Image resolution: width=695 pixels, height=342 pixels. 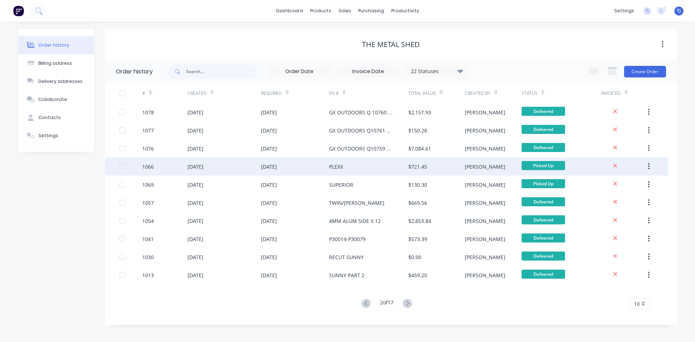 What do you see at coordinates (361, 148) in the screenshot?
I see `div: GX OUTDOORS Q10759 1.6MM ZINC` at bounding box center [361, 148].